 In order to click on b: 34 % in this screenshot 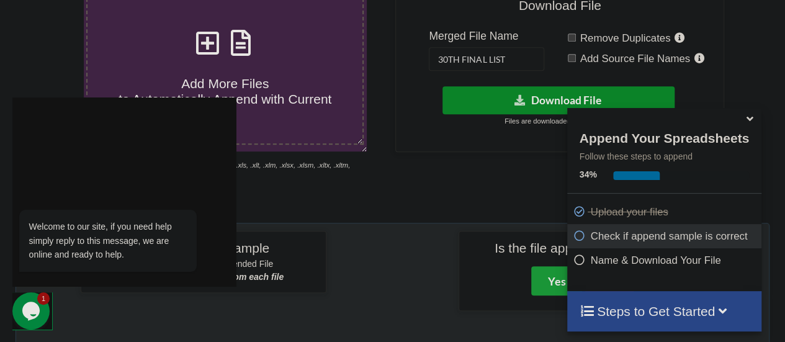, I will do `click(588, 174)`.